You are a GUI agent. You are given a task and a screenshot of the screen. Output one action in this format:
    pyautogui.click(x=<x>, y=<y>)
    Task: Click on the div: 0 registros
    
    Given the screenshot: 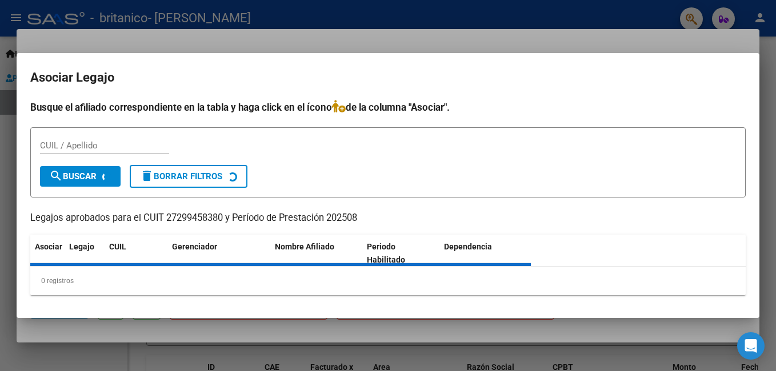 What is the action you would take?
    pyautogui.click(x=388, y=281)
    